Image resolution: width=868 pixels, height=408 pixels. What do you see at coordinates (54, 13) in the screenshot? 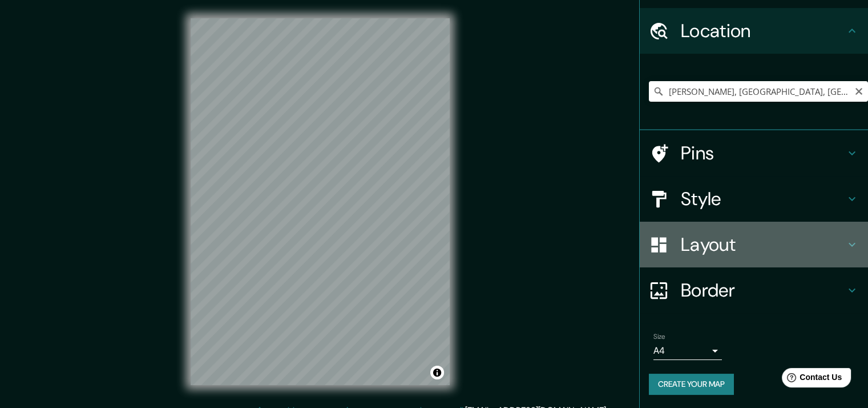
I see `span: Contact Us` at bounding box center [54, 13].